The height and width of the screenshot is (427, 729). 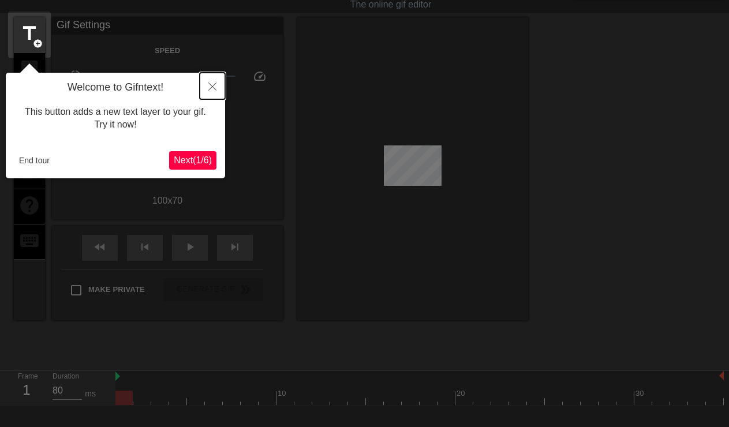 I want to click on span: Next ( 1 / 6 ), so click(x=193, y=160).